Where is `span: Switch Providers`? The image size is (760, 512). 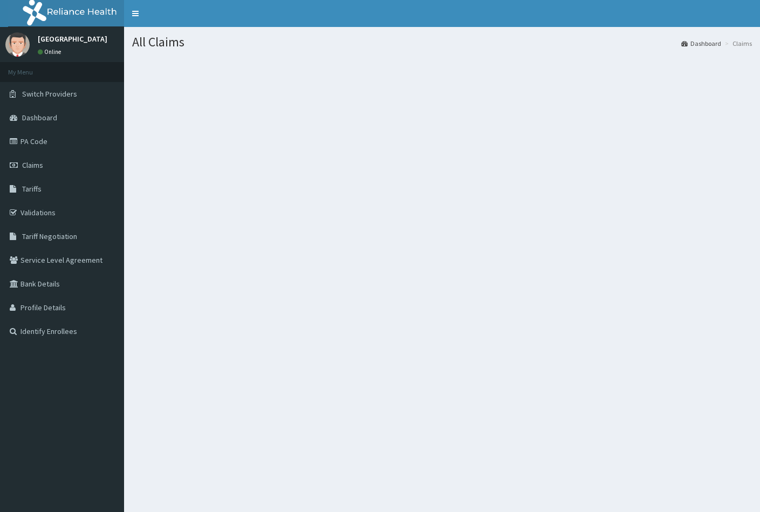
span: Switch Providers is located at coordinates (50, 94).